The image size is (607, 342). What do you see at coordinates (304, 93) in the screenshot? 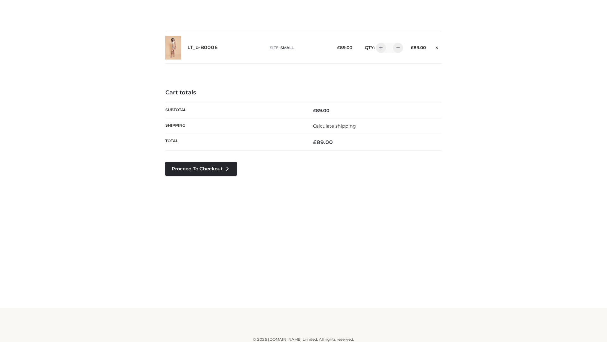
I see `h4: Cart totals` at bounding box center [304, 93].